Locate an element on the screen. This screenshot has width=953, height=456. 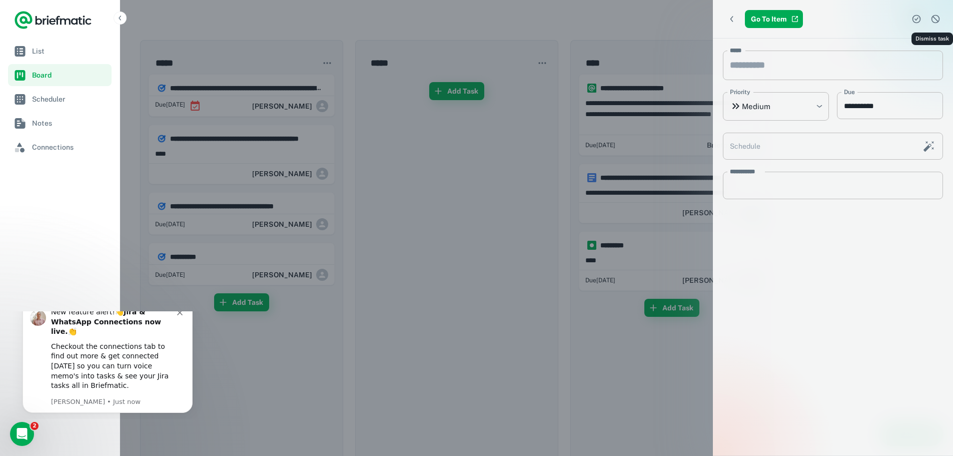
label: Priority is located at coordinates (740, 92).